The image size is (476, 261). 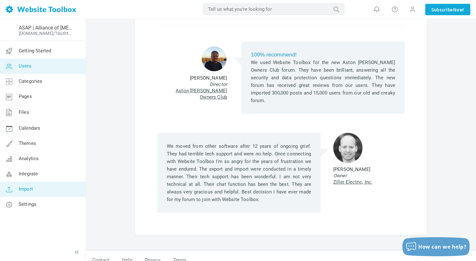 I want to click on span: Integrate, so click(x=28, y=174).